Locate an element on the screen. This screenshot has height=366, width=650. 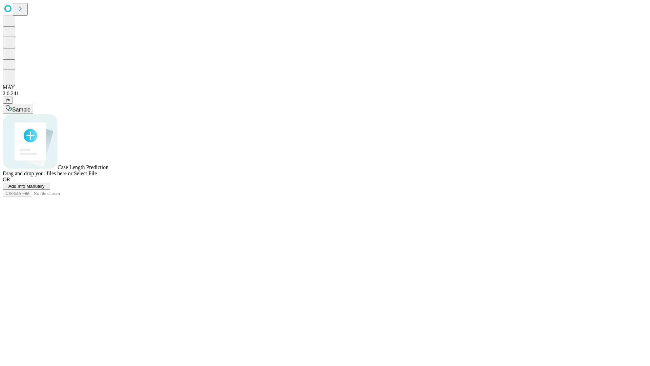
div: 2.0.241 is located at coordinates (325, 93).